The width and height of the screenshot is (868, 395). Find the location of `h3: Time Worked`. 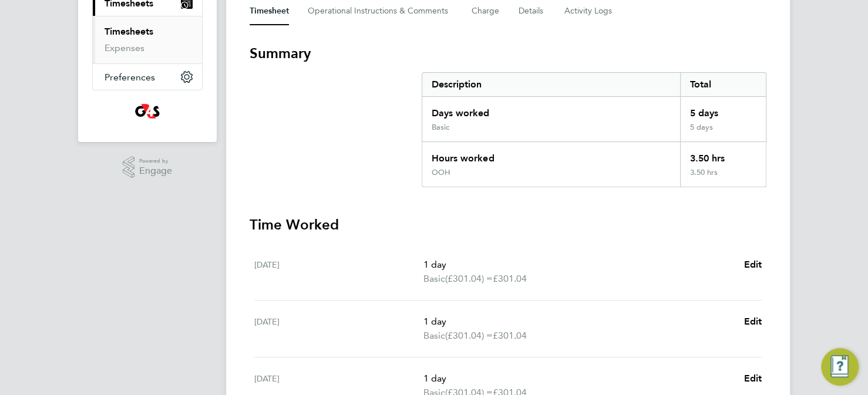

h3: Time Worked is located at coordinates (507, 225).